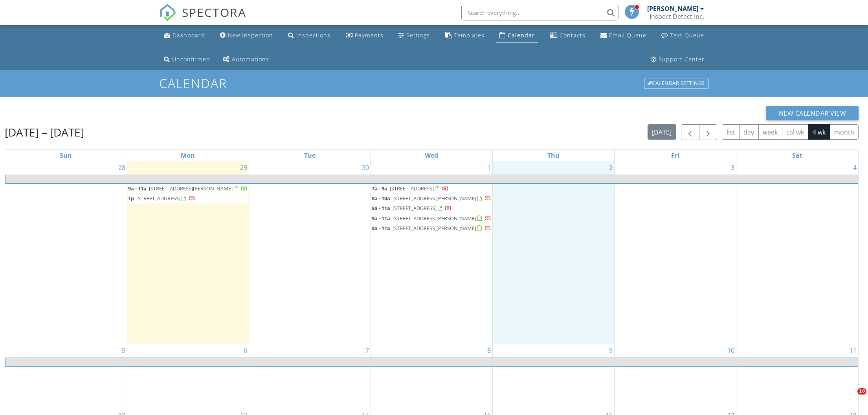 Image resolution: width=868 pixels, height=415 pixels. I want to click on td: Go to October 3, 2025, so click(675, 253).